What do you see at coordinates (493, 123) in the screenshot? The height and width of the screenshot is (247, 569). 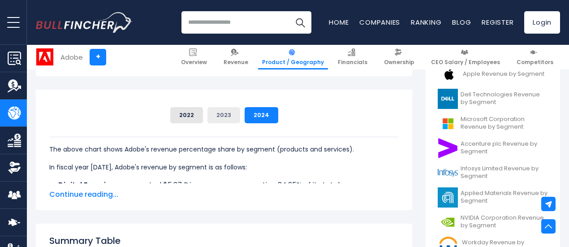 I see `a: Microsoft Corporation Revenue by Segment` at bounding box center [493, 123].